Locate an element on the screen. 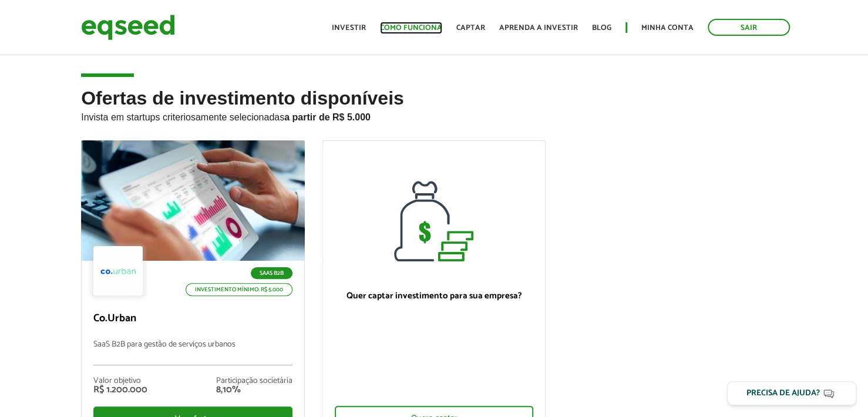  a: Minha conta is located at coordinates (668, 28).